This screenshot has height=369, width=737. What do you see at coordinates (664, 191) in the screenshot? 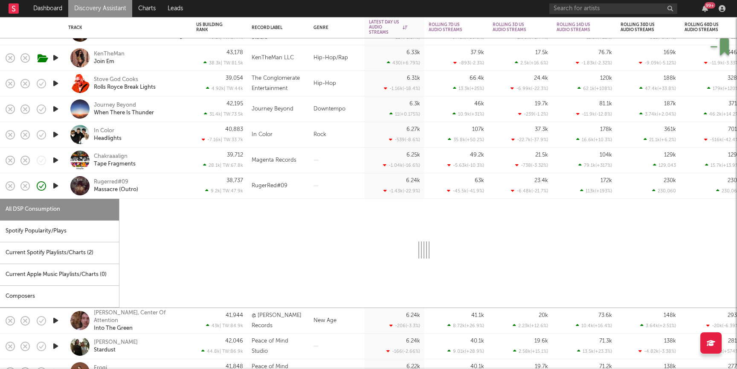
I see `div: 230,060` at bounding box center [664, 191].